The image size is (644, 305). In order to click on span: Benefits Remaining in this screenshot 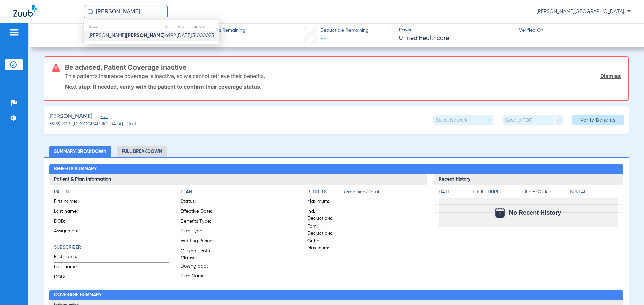, I will do `click(224, 30)`.